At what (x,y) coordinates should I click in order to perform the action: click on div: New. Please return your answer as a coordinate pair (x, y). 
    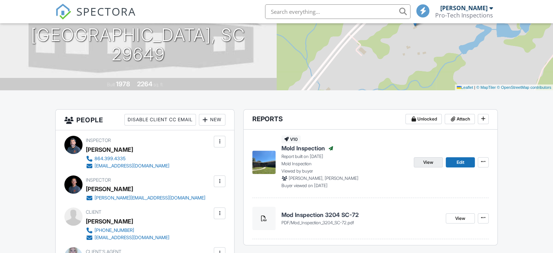
    Looking at the image, I should click on (212, 120).